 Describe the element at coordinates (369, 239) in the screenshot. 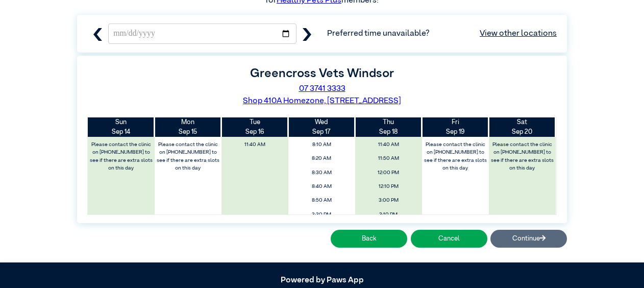

I see `button: Back` at that location.